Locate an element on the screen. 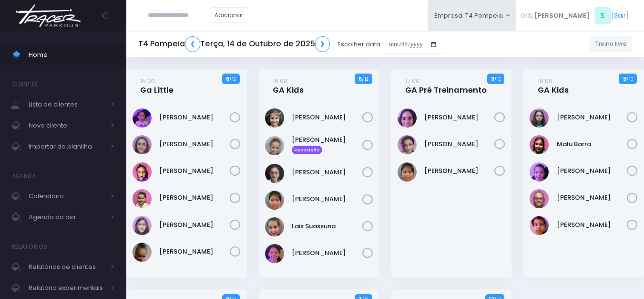 This screenshot has width=644, height=299. img: Beatriz Abrell Ribeiro is located at coordinates (275, 118).